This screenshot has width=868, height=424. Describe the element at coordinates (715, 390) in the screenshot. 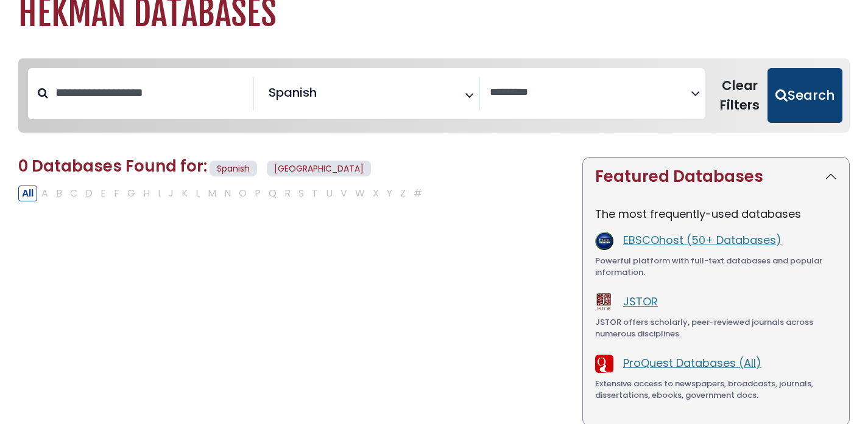

I see `div: Extensive access to newspapers, broadcasts, journals, dissertations, ebooks, government docs.` at that location.